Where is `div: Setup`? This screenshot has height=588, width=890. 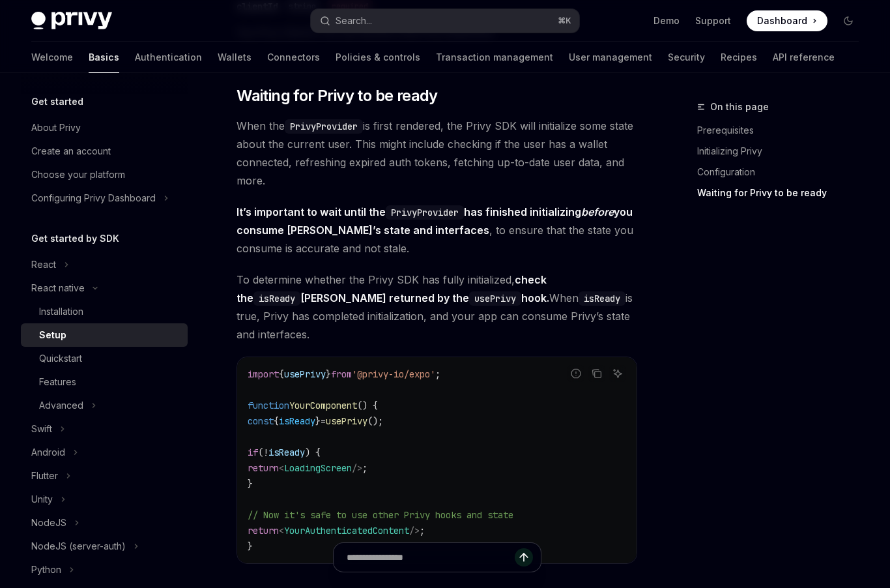
div: Setup is located at coordinates (53, 335).